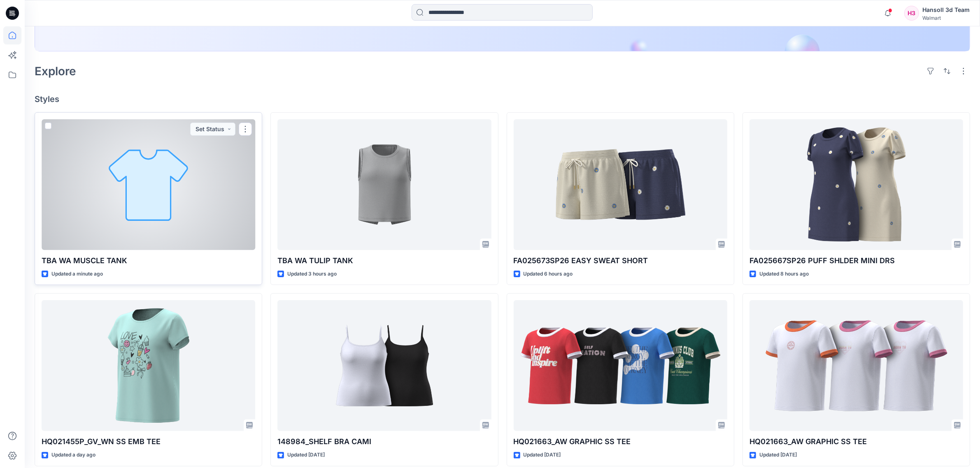  Describe the element at coordinates (620, 261) in the screenshot. I see `p: FA025673SP26 EASY SWEAT SHORT` at that location.